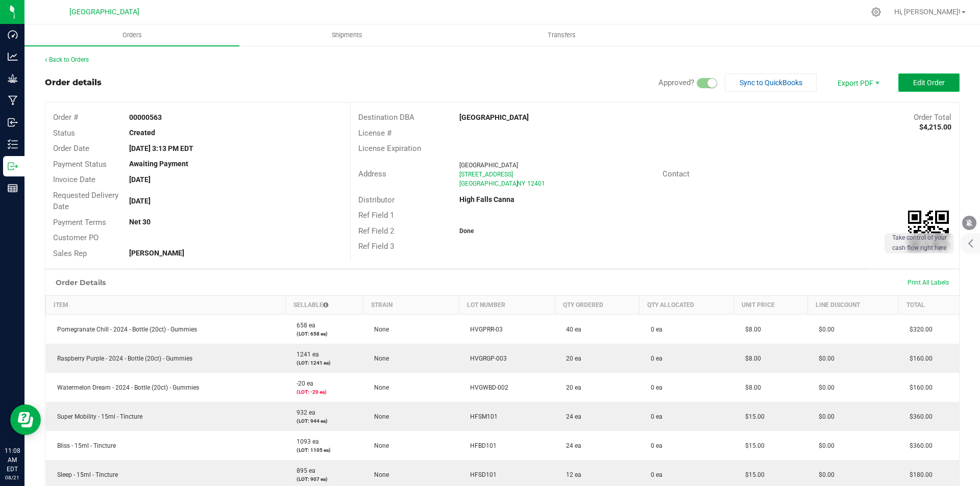  What do you see at coordinates (80, 222) in the screenshot?
I see `span: Payment Terms` at bounding box center [80, 222].